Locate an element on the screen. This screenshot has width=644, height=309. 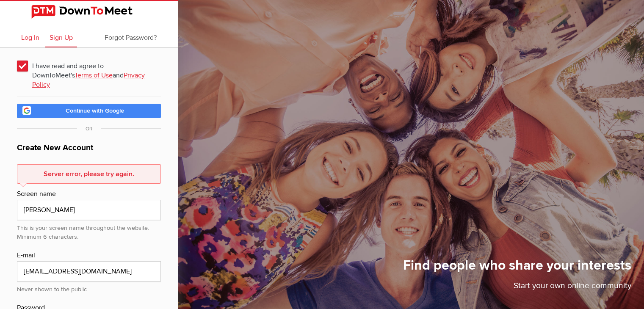
a: Continue with Google is located at coordinates (89, 111).